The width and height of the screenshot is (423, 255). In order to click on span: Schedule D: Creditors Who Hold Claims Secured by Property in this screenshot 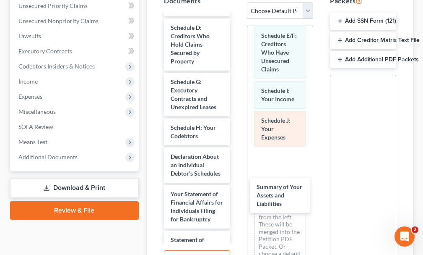, I will do `click(190, 44)`.